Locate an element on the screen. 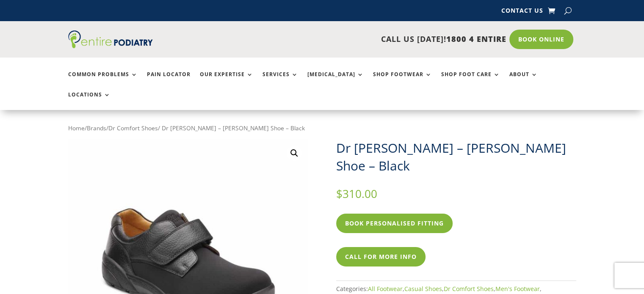 Image resolution: width=644 pixels, height=294 pixels. a: Common Problems is located at coordinates (103, 80).